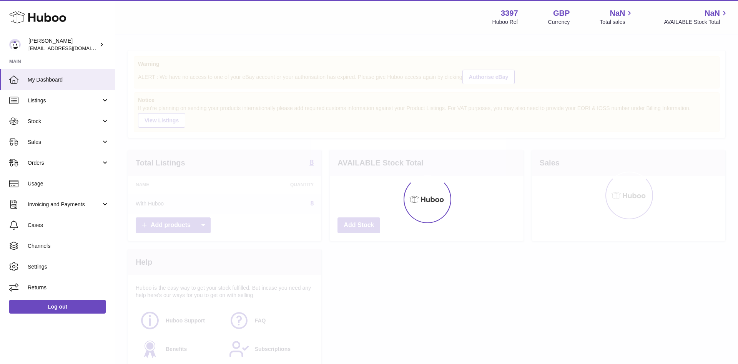 This screenshot has height=364, width=738. What do you see at coordinates (68, 246) in the screenshot?
I see `span: Channels` at bounding box center [68, 246].